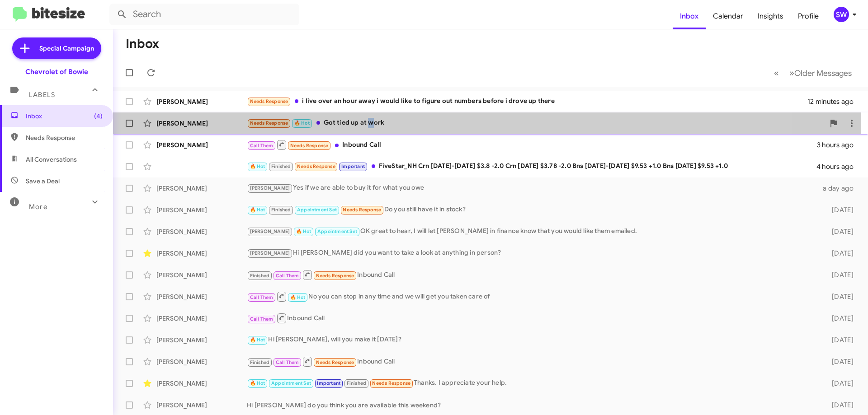  What do you see at coordinates (532, 296) in the screenshot?
I see `div: No you can stop in any time and we will get you taken care of` at bounding box center [532, 296].